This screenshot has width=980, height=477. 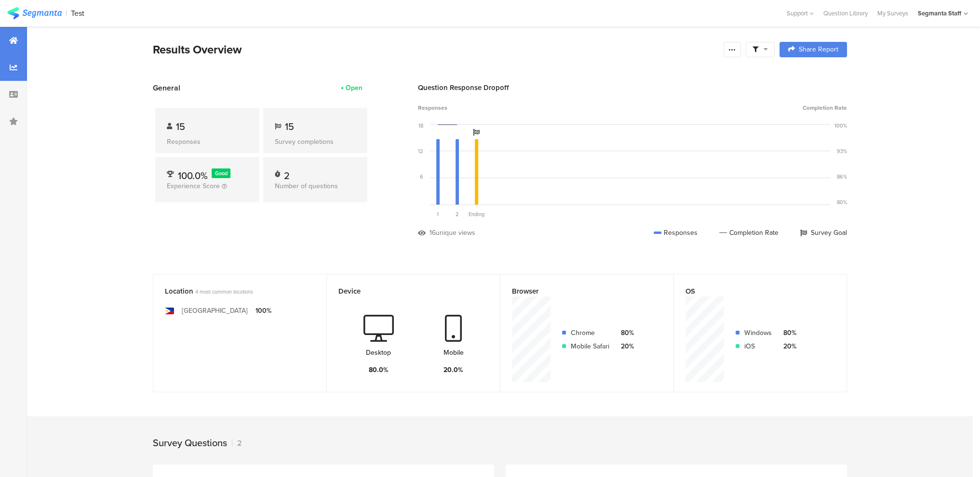 I want to click on a: Question Library, so click(x=845, y=13).